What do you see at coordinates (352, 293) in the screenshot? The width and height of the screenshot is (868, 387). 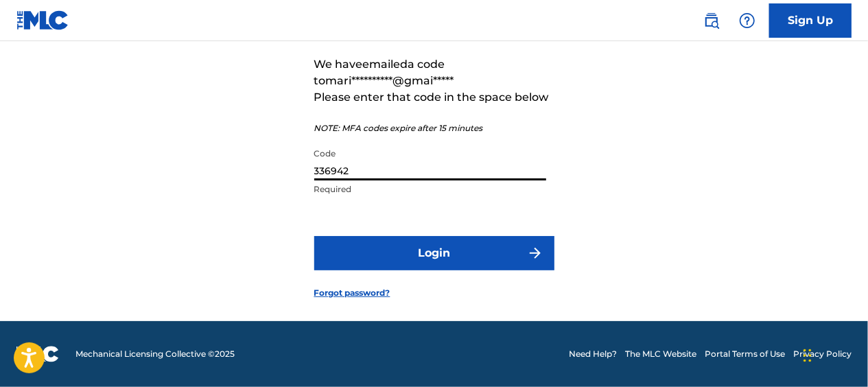 I see `a: Forgot password?` at bounding box center [352, 293].